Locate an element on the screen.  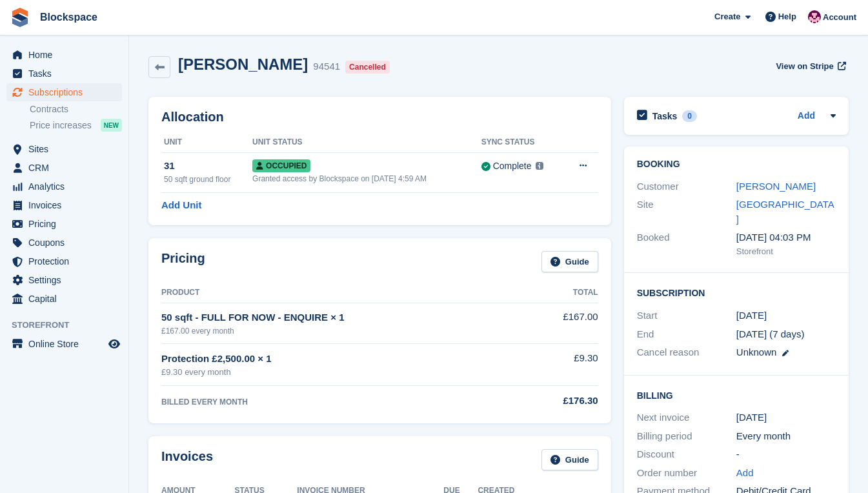
div: Storefront is located at coordinates (786, 251).